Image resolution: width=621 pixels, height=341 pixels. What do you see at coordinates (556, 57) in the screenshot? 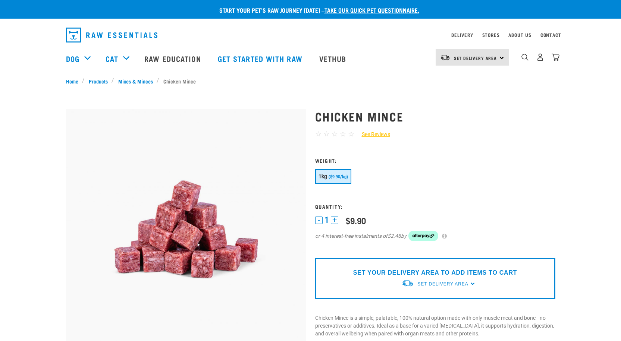
I see `img: home-icon@2x.png` at bounding box center [556, 57].